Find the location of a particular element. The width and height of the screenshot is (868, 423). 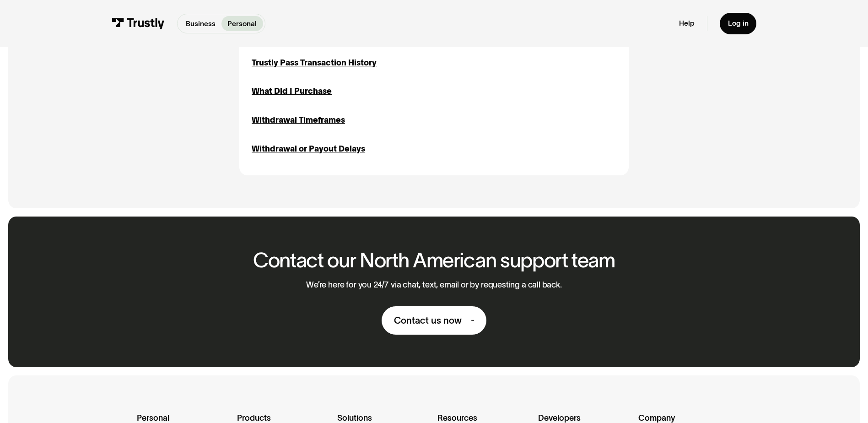

img: Trustly Logo is located at coordinates (138, 24).